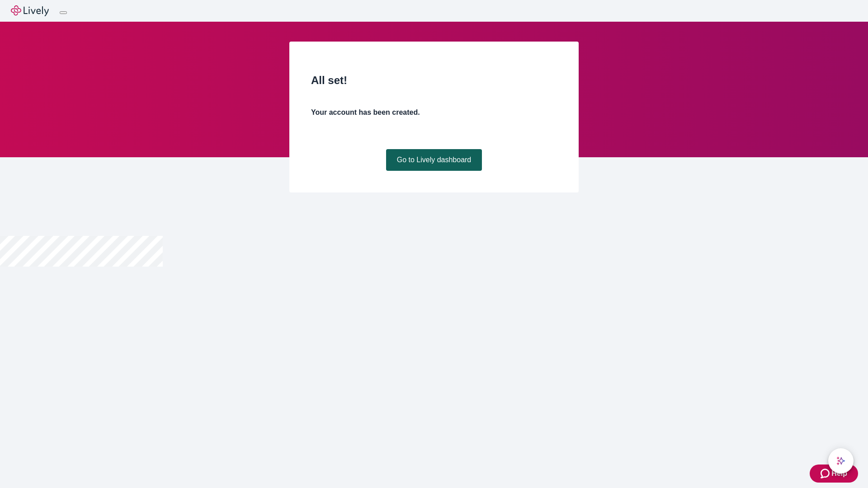  I want to click on img: Lively, so click(30, 11).